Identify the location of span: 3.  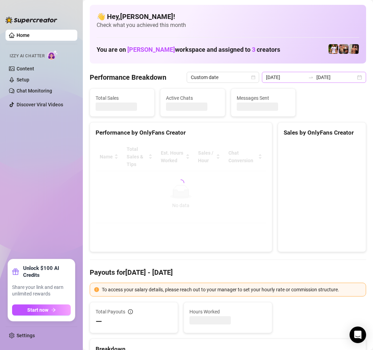
(254, 49).